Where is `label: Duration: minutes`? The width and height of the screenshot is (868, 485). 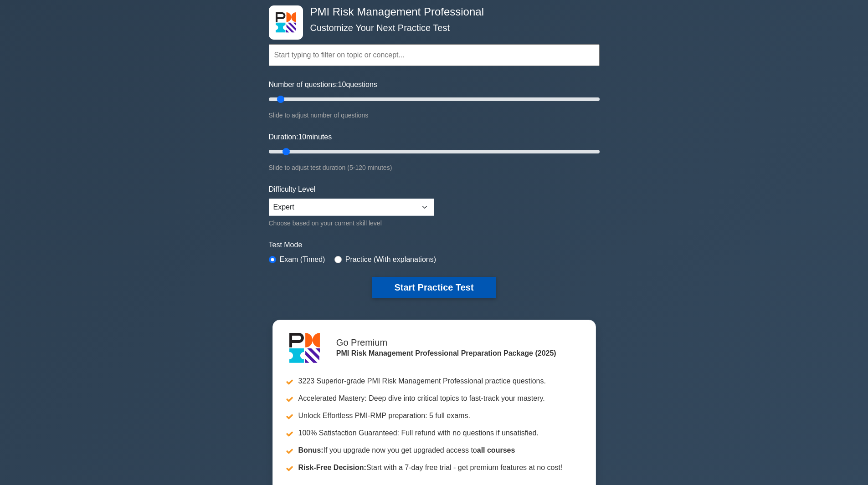 label: Duration: minutes is located at coordinates (301, 137).